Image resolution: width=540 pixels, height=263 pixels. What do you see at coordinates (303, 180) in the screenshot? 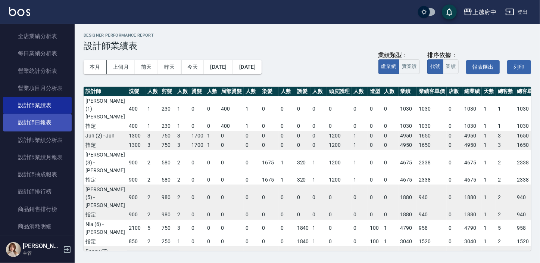
I see `td: 320` at bounding box center [303, 180].